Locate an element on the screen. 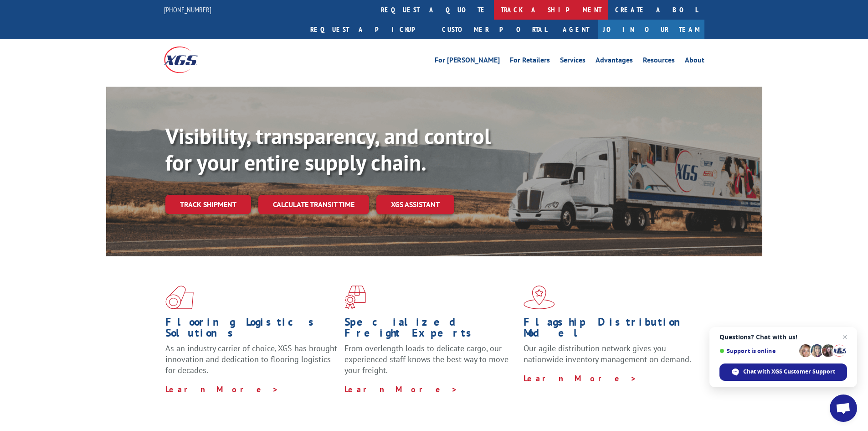  p: From overlength loads to delicate cargo, our experienced staff knows the best way to move your fr... is located at coordinates (431, 363).